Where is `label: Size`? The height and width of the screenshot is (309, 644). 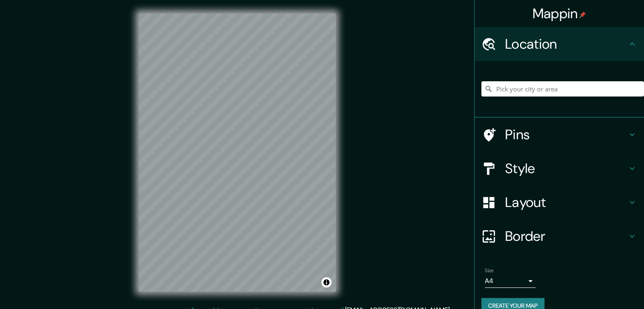
label: Size is located at coordinates (489, 270).